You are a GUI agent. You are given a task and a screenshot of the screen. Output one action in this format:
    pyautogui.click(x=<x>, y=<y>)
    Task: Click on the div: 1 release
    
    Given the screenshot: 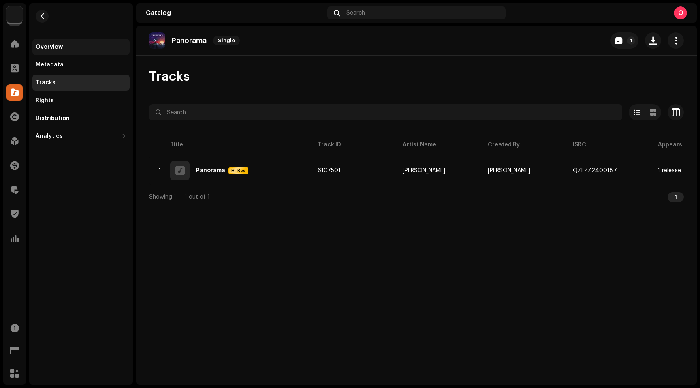 What is the action you would take?
    pyautogui.click(x=669, y=171)
    